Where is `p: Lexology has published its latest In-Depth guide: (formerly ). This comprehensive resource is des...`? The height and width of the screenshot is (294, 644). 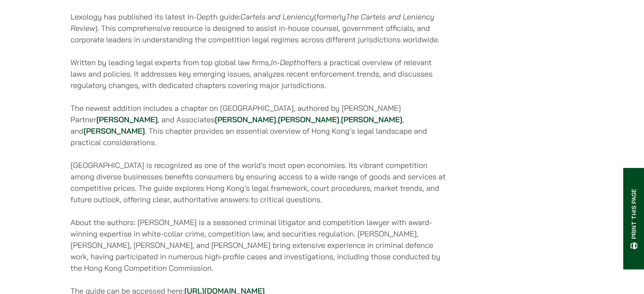
p: Lexology has published its latest In-Depth guide: (formerly ). This comprehensive resource is des... is located at coordinates (259, 28).